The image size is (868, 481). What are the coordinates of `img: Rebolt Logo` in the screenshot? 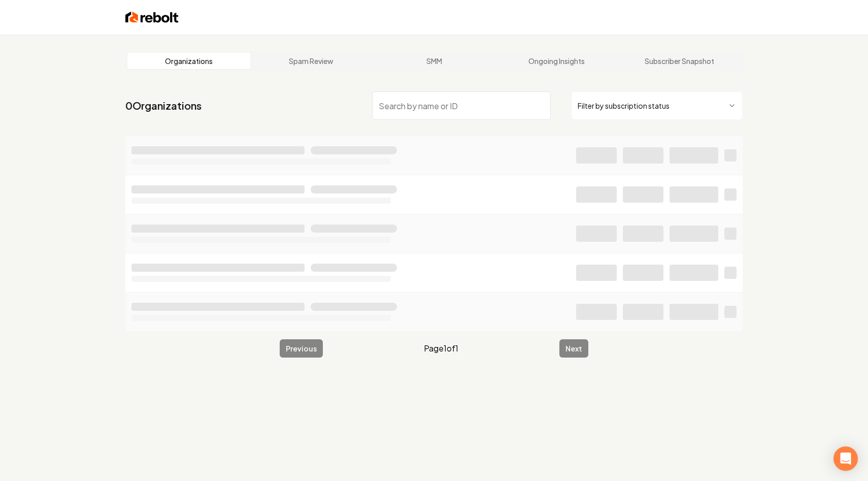 It's located at (152, 17).